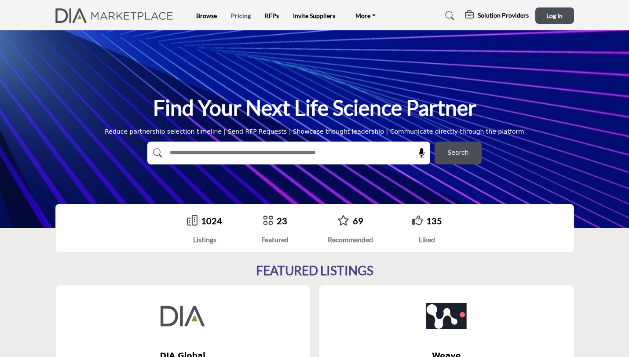 Image resolution: width=629 pixels, height=357 pixels. Describe the element at coordinates (282, 221) in the screenshot. I see `a: 23` at that location.